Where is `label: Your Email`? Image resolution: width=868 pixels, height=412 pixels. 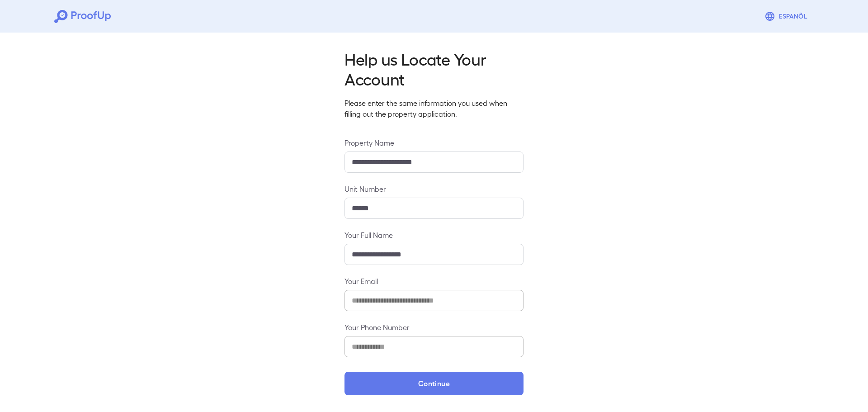 label: Your Email is located at coordinates (434, 281).